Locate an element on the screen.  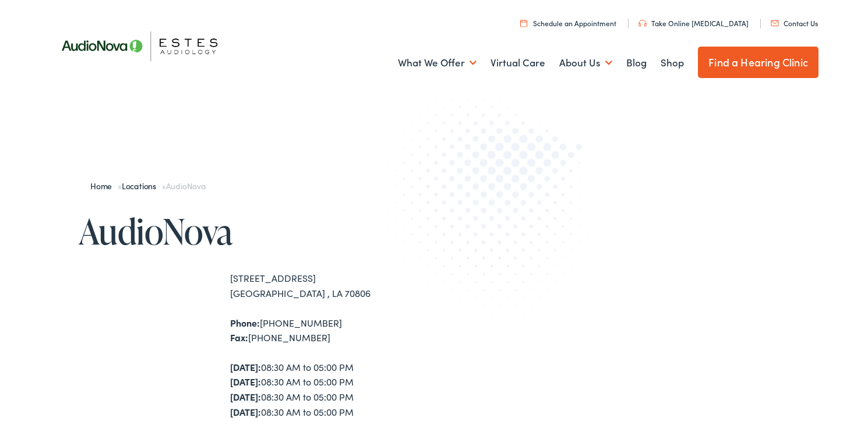
h1: AudioNova is located at coordinates (256, 231).